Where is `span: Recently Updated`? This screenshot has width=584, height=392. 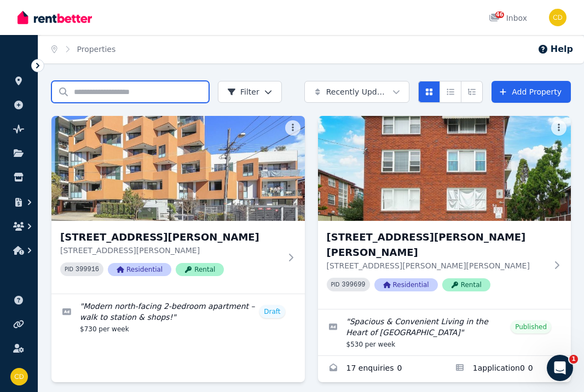 span: Recently Updated is located at coordinates (357, 92).